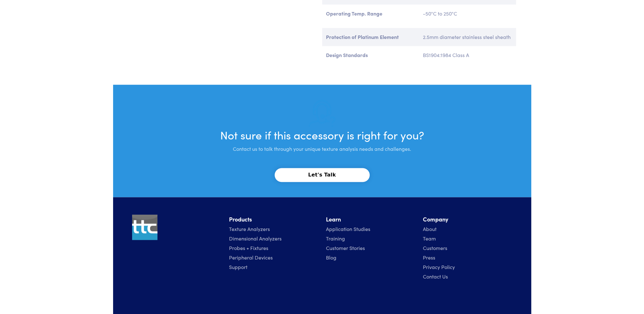 The width and height of the screenshot is (644, 314). I want to click on a: Texture Analyzers, so click(249, 228).